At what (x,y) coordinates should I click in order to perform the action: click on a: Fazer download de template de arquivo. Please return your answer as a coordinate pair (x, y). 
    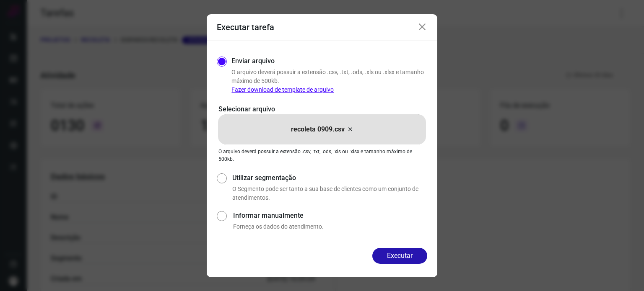
    Looking at the image, I should click on (282, 89).